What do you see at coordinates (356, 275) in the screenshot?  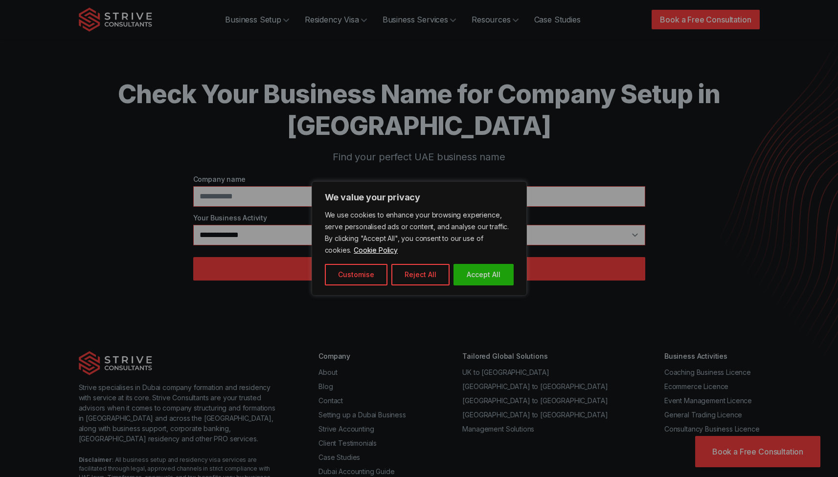 I see `button: Customise` at bounding box center [356, 275].